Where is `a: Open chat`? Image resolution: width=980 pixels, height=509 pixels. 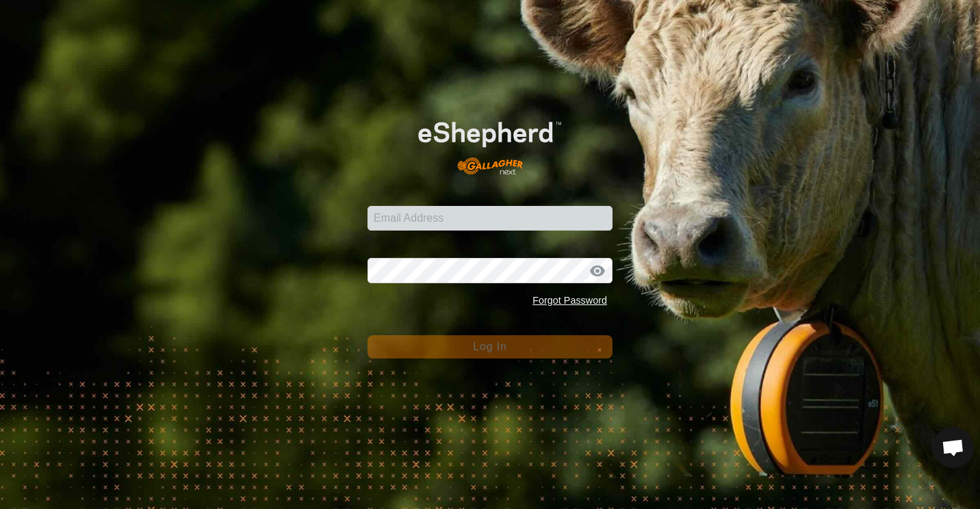
a: Open chat is located at coordinates (953, 447).